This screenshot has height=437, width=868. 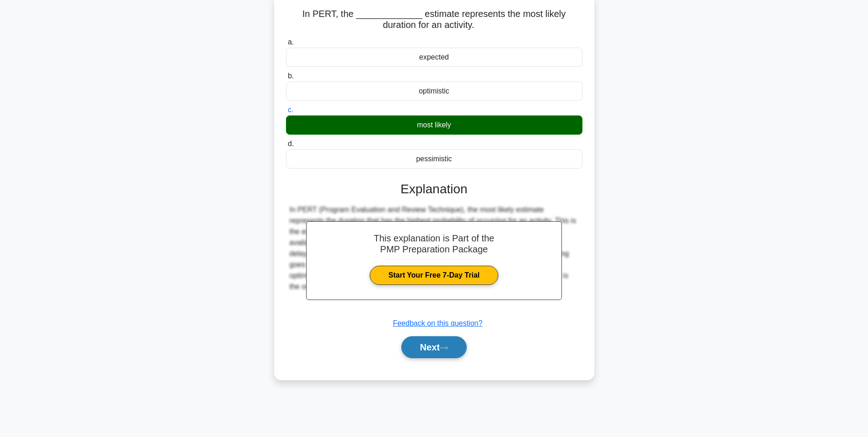 I want to click on a: Start Your Free 7-Day Trial, so click(x=434, y=275).